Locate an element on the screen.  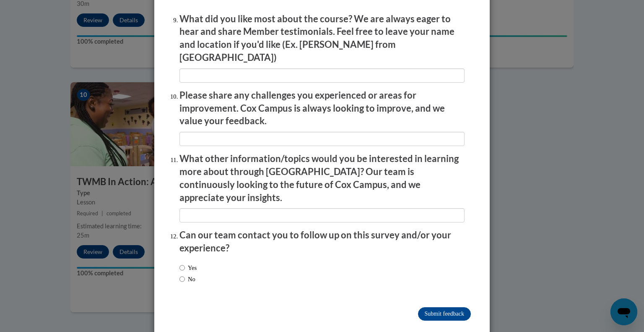
p: Please share any challenges you experienced or areas for improvement. Cox Campus is always lookin... is located at coordinates (322, 108).